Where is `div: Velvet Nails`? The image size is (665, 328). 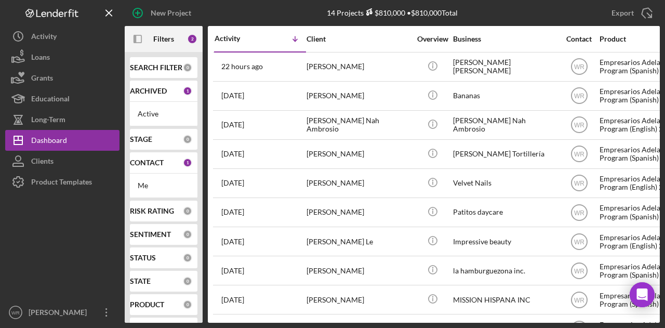
div: Velvet Nails is located at coordinates (505, 183).